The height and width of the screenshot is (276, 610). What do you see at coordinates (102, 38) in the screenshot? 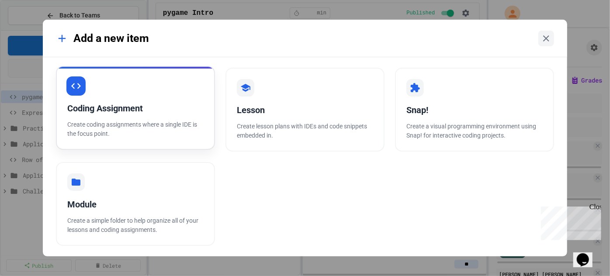
I see `div: Add a new item` at bounding box center [102, 38].